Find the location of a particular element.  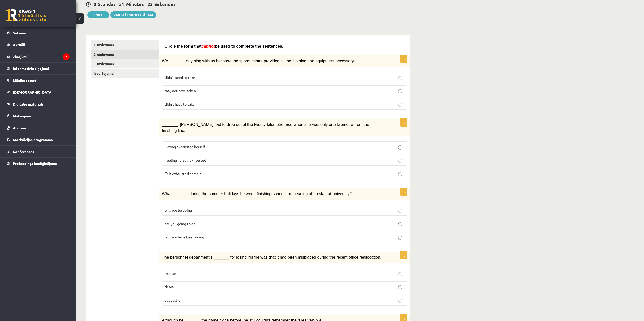

a: Rīgas 1. Tālmācības vidusskola is located at coordinates (26, 15).